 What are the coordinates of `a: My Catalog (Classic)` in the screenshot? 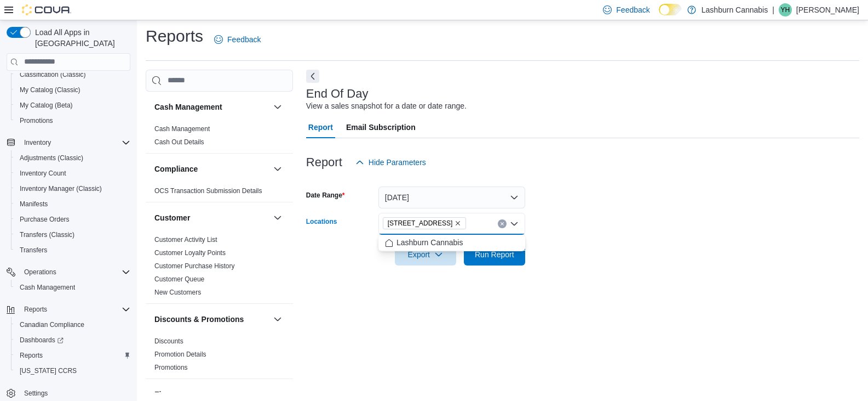 It's located at (50, 90).